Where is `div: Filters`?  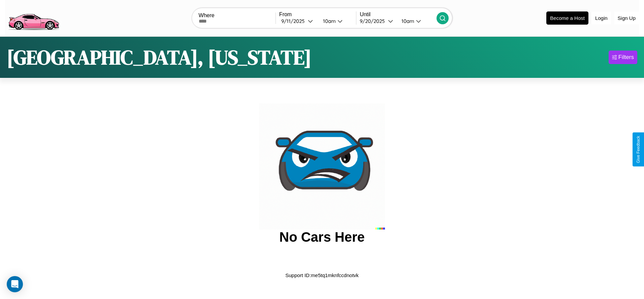
div: Filters is located at coordinates (626, 57).